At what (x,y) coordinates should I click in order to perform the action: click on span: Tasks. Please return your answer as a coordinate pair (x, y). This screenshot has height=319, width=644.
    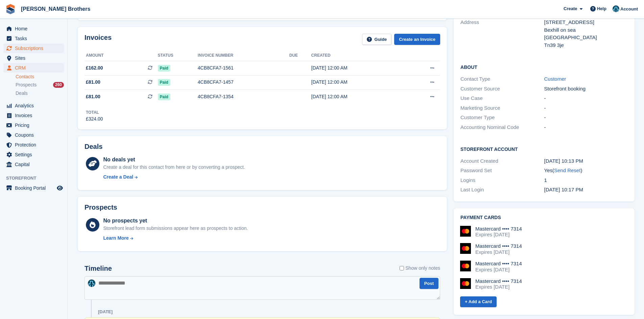
    Looking at the image, I should click on (35, 39).